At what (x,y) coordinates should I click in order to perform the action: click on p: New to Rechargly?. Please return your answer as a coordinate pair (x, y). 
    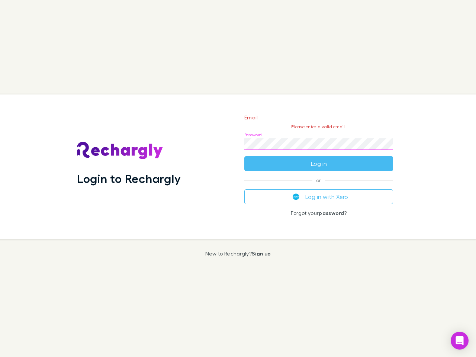
    Looking at the image, I should click on (238, 254).